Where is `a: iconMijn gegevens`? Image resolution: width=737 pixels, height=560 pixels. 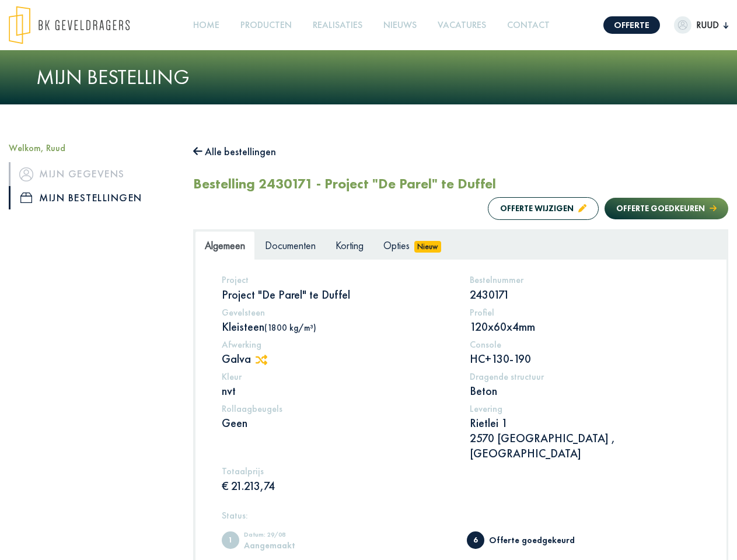
a: iconMijn gegevens is located at coordinates (92, 174).